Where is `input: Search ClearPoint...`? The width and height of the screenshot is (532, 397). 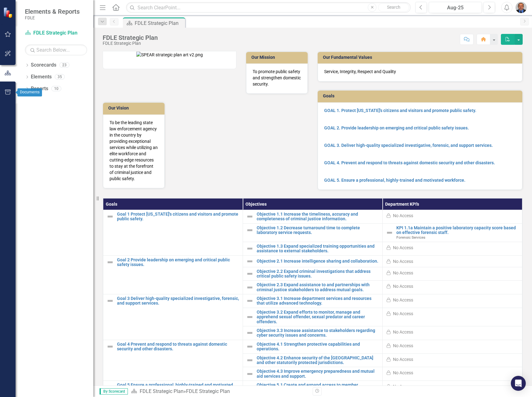
input: Search ClearPoint... is located at coordinates (269, 8).